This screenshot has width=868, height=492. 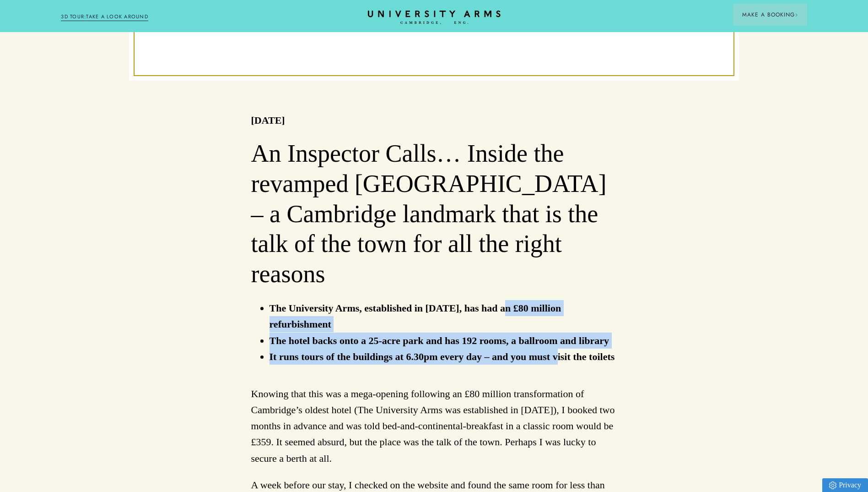 What do you see at coordinates (796, 15) in the screenshot?
I see `img: Arrow icon` at bounding box center [796, 15].